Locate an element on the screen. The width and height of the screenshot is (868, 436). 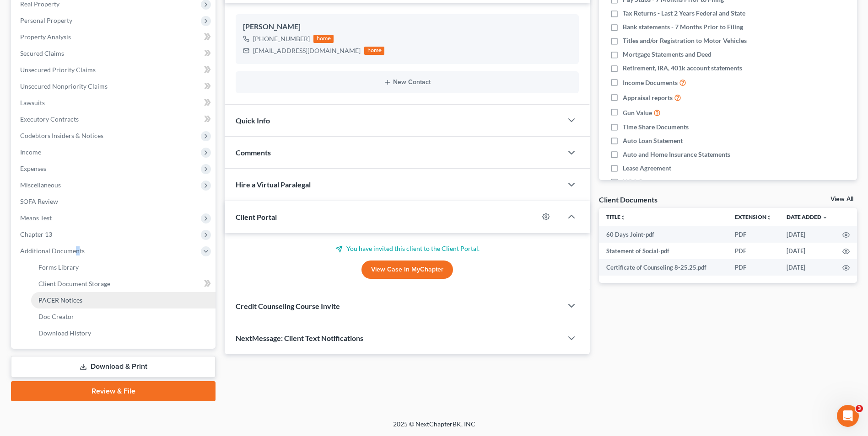
span: Download History is located at coordinates (64, 333).